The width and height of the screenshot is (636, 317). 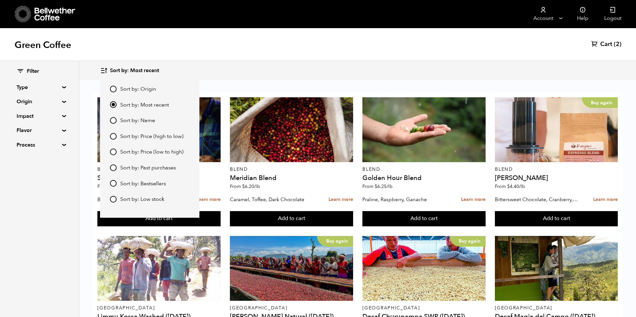 What do you see at coordinates (39, 131) in the screenshot?
I see `summary: Flavor` at bounding box center [39, 131].